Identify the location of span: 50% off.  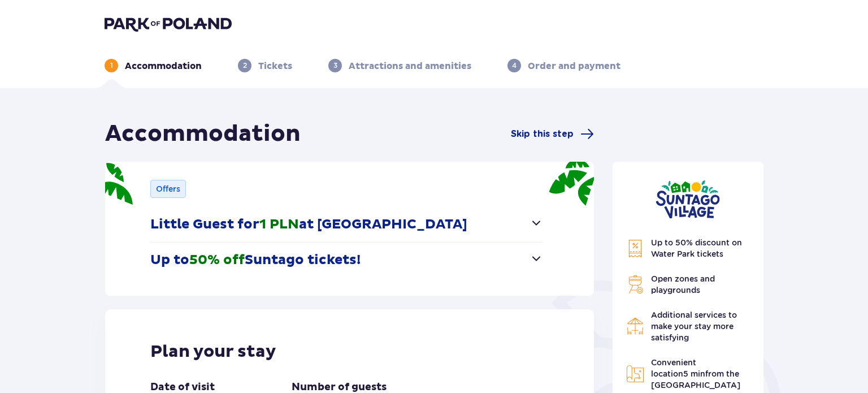
(217, 260).